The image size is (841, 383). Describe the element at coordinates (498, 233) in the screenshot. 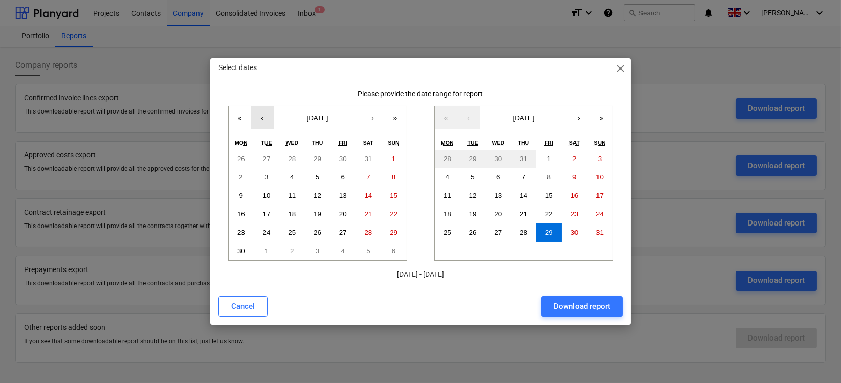

I see `button: 27 August 2025` at that location.